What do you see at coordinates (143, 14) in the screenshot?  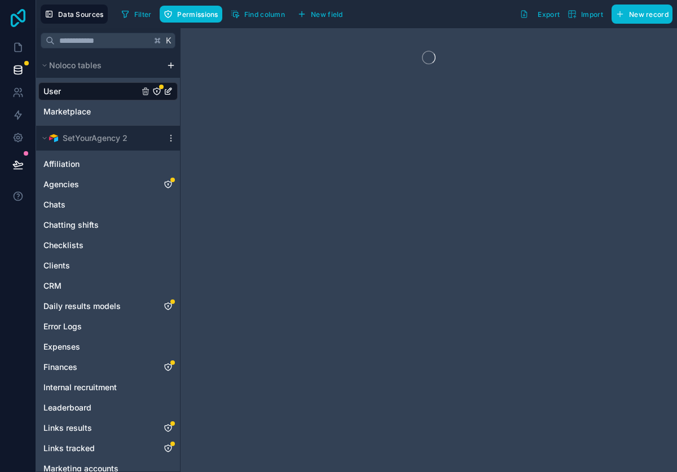 I see `span: Filter` at bounding box center [143, 14].